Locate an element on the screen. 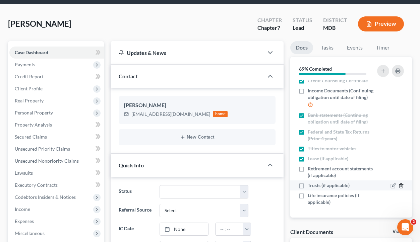  span: Income Documents (Continuing obligation until date of filing) is located at coordinates (341, 94).